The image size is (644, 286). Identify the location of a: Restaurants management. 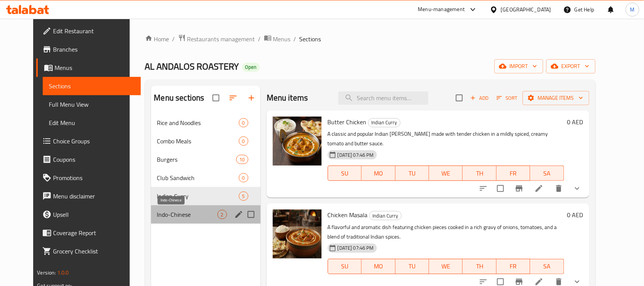
(217, 39).